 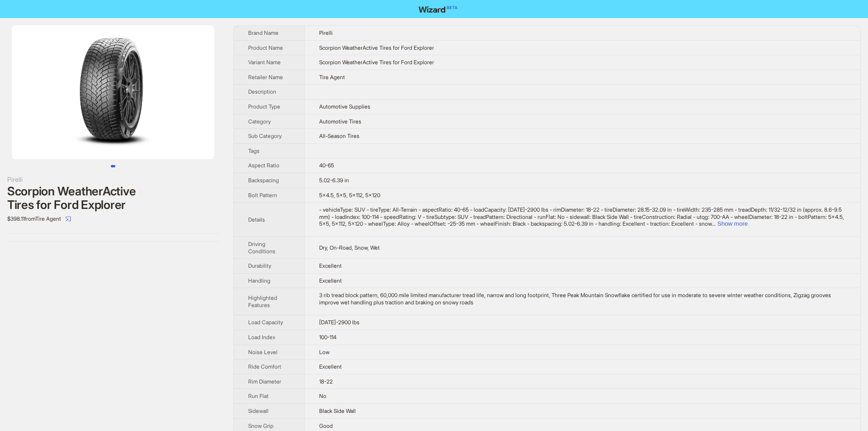 I want to click on span: 18-22, so click(x=326, y=382).